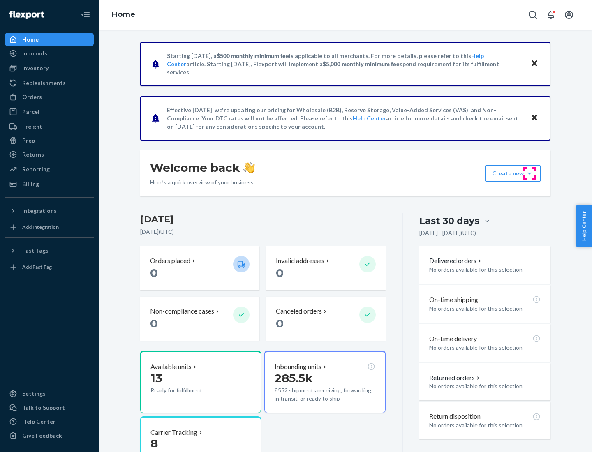  I want to click on div: Talk to Support, so click(44, 408).